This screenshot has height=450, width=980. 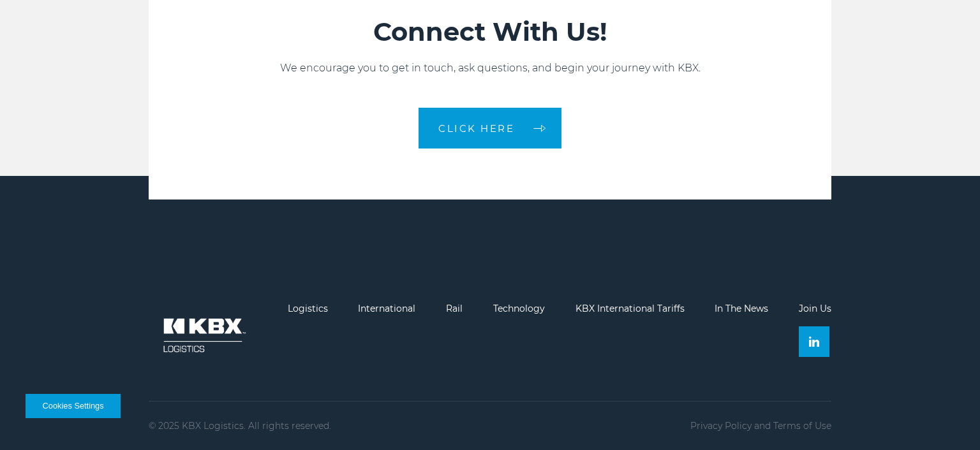 What do you see at coordinates (455, 309) in the screenshot?
I see `a: Rail` at bounding box center [455, 309].